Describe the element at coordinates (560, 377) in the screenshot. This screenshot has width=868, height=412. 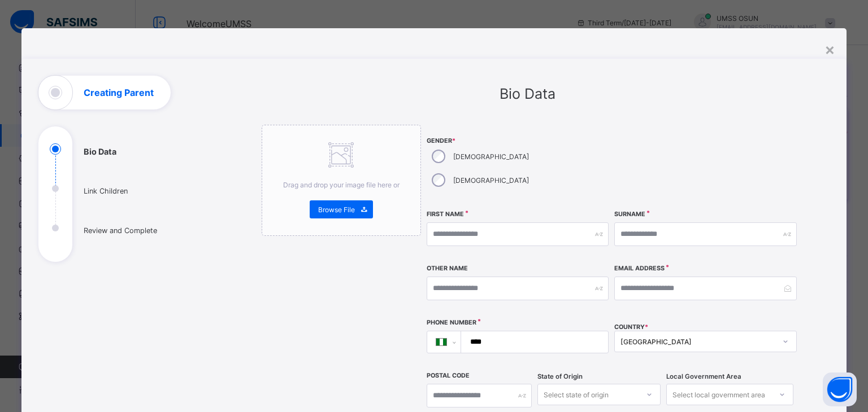
I see `span: State of Origin` at that location.